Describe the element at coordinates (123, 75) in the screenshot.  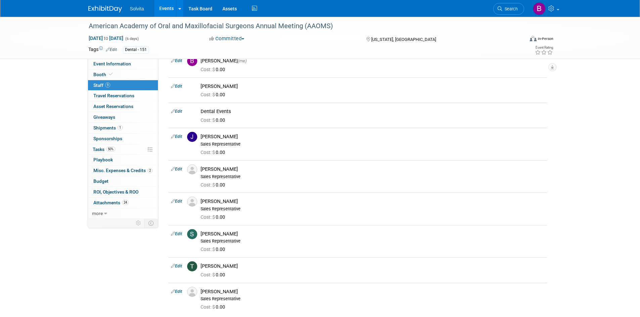
I see `a: Booth` at that location.